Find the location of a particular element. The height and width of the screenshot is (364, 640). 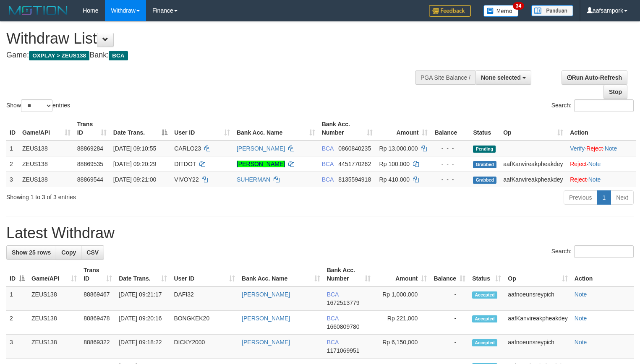

th: Status: activate to sort column ascending is located at coordinates (486, 275).